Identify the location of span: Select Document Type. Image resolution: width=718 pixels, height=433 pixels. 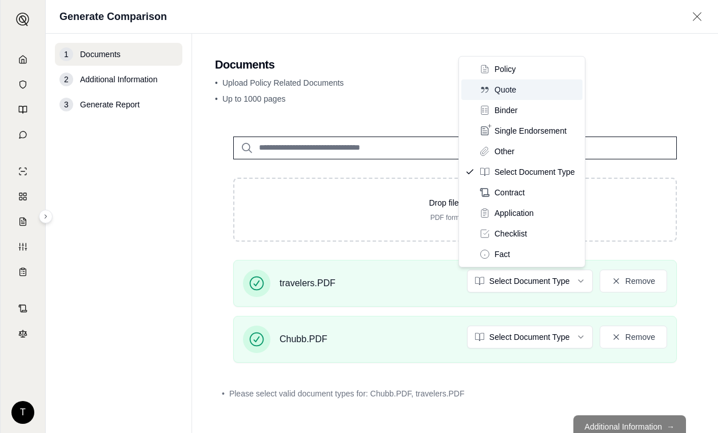
(535, 172).